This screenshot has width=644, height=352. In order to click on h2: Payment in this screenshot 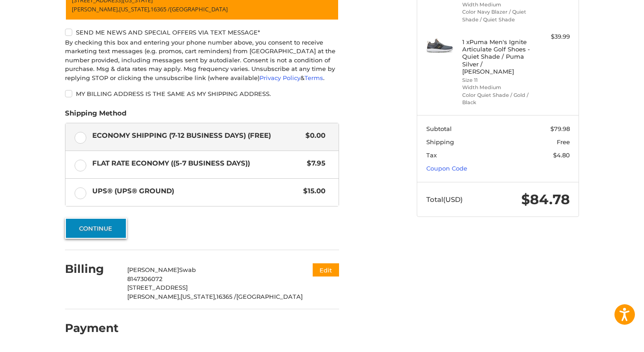, I will do `click(92, 328)`.